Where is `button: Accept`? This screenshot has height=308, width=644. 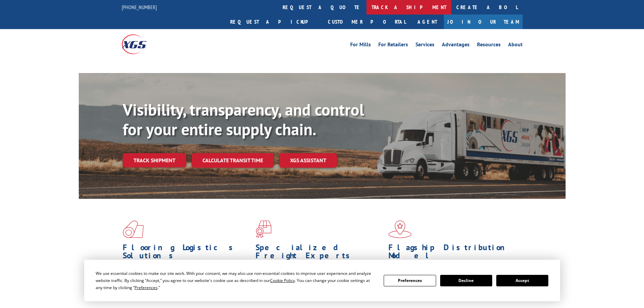 button: Accept is located at coordinates (522, 280).